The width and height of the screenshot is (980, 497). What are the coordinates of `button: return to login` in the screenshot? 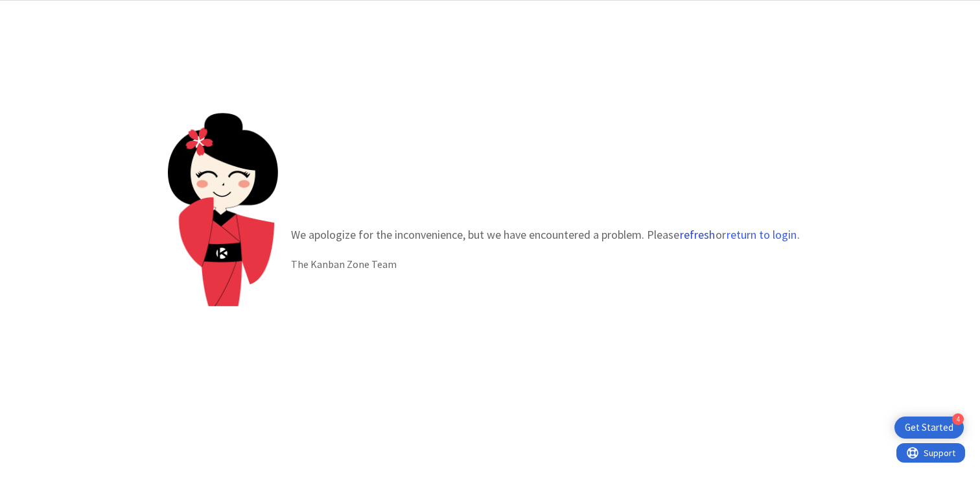 It's located at (761, 235).